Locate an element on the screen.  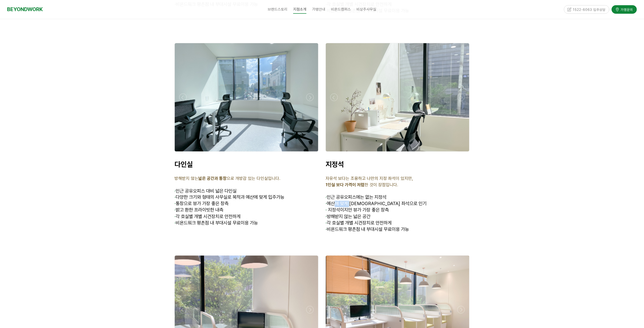
a: 브랜드스토리 is located at coordinates (277, 9).